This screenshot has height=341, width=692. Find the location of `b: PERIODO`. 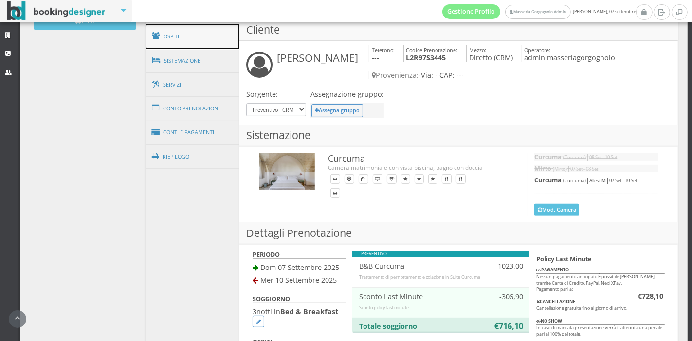

b: PERIODO is located at coordinates (266, 255).